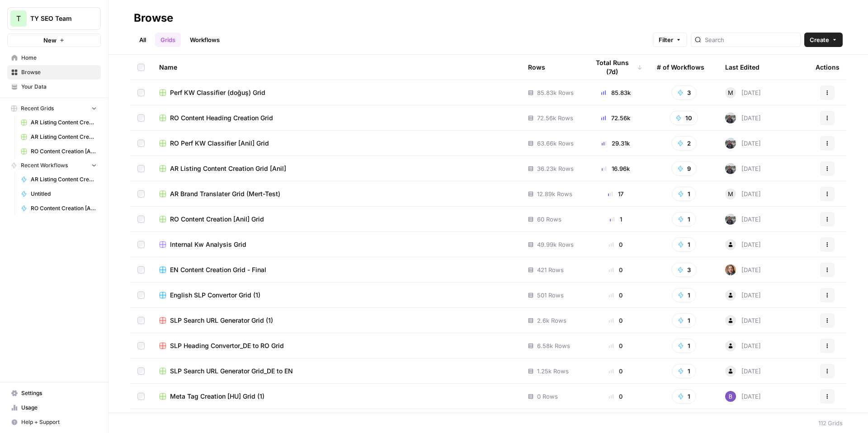 This screenshot has height=433, width=868. I want to click on button: New, so click(54, 40).